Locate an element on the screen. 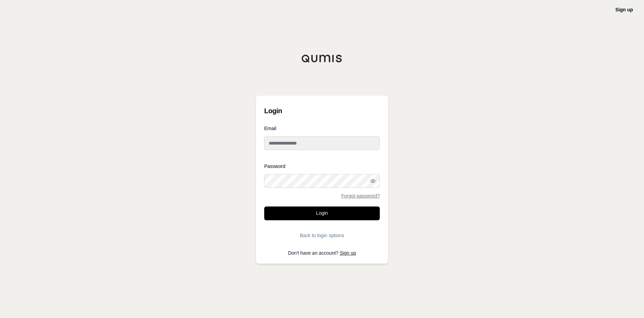 This screenshot has height=318, width=644. button: Back to login options is located at coordinates (322, 235).